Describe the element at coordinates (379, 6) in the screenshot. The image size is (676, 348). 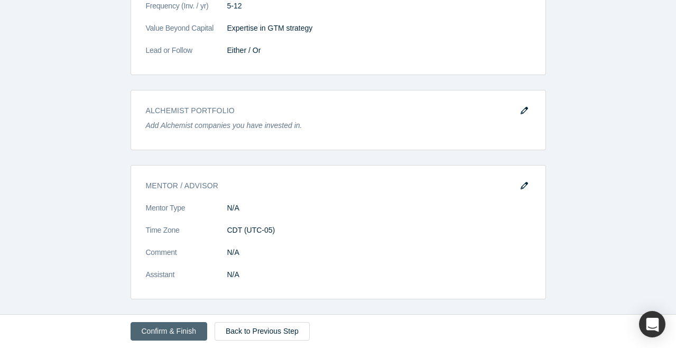
I see `dd: 5-12` at that location.